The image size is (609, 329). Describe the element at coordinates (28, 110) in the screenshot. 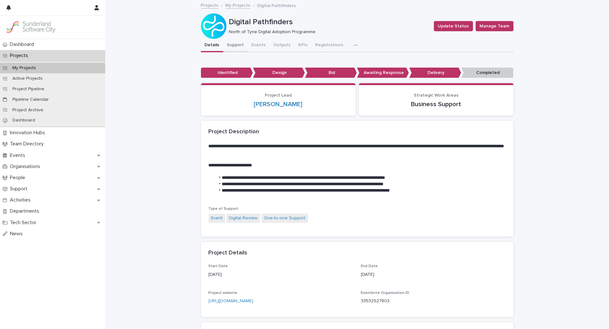

I see `p: Project Archive` at that location.